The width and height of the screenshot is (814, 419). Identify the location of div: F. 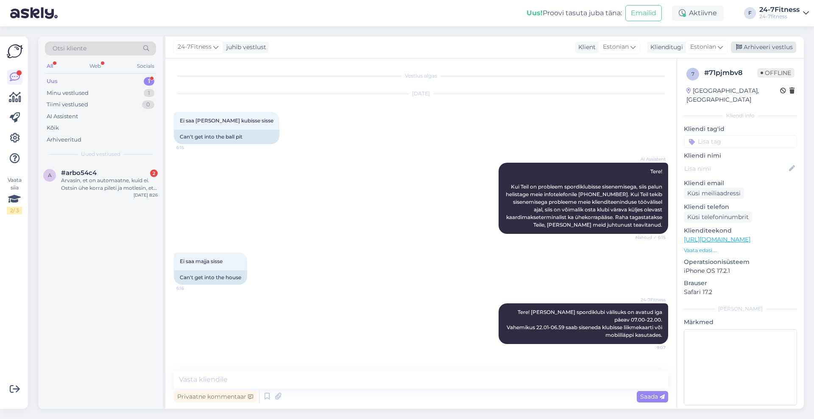
(750, 13).